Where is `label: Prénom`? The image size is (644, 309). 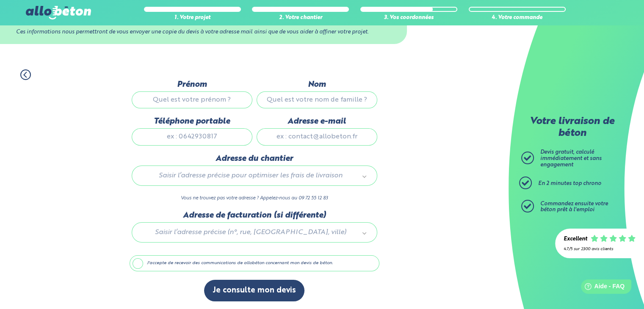 label: Prénom is located at coordinates (192, 84).